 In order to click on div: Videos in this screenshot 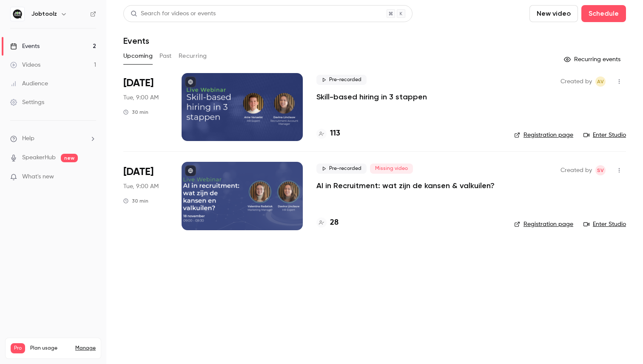, I will do `click(25, 65)`.